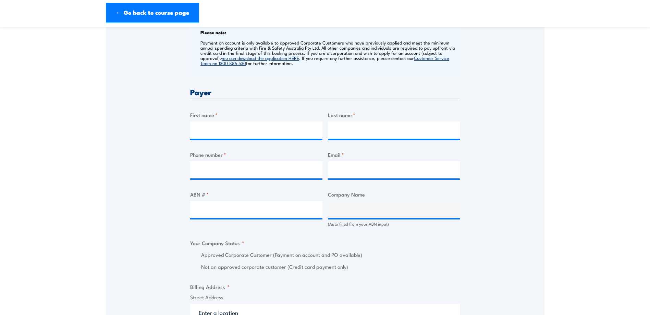 The width and height of the screenshot is (650, 315). What do you see at coordinates (394, 155) in the screenshot?
I see `label: Email` at bounding box center [394, 155].